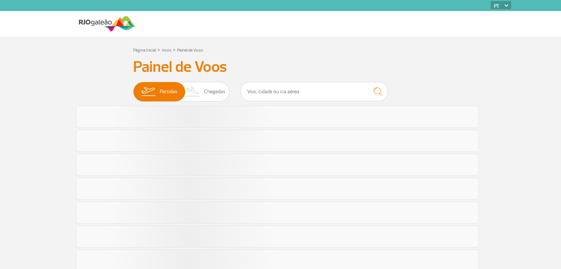 This screenshot has height=269, width=561. I want to click on h3: Painel de Voos, so click(281, 67).